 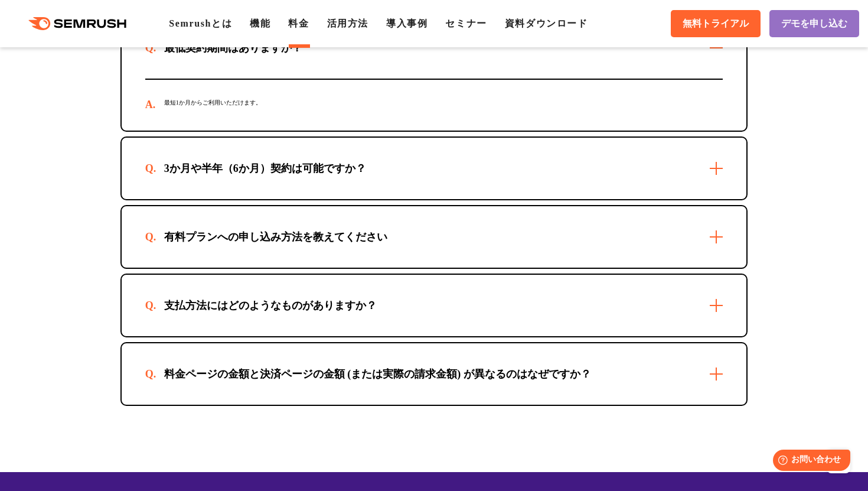 I want to click on a: 機能, so click(x=260, y=23).